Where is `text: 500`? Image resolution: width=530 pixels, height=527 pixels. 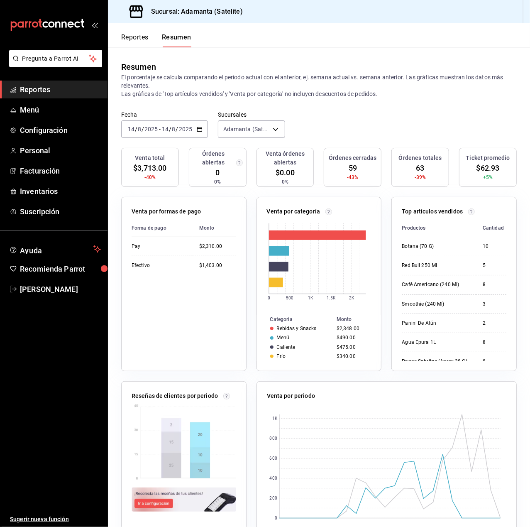
text: 500 is located at coordinates (289, 298).